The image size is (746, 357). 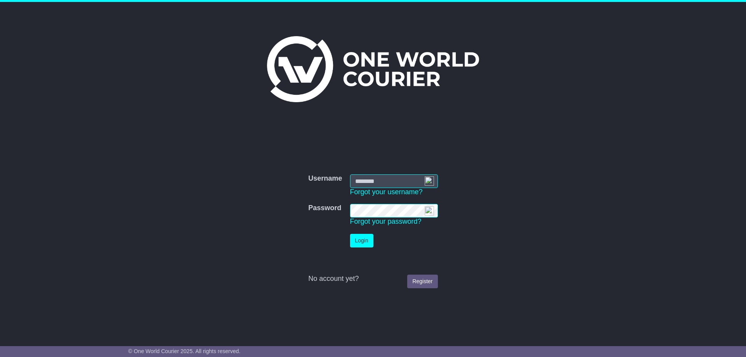 I want to click on label: Username, so click(x=325, y=179).